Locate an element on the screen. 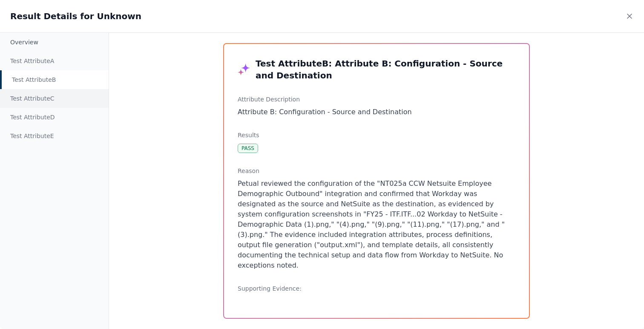 The height and width of the screenshot is (329, 644). h3: Test Attribute B : Attribute B: Configuration - Source and Destination is located at coordinates (386, 70).